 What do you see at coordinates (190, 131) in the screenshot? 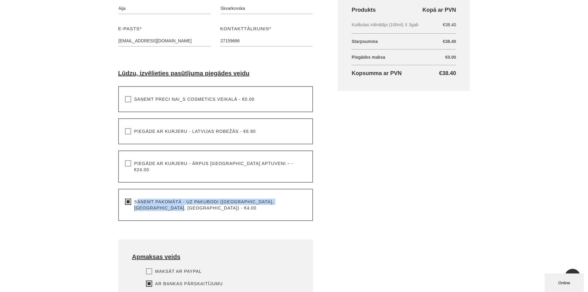
I see `label: Piegāde ar kurjeru - Latvijas robežās - €6.90` at bounding box center [190, 131].